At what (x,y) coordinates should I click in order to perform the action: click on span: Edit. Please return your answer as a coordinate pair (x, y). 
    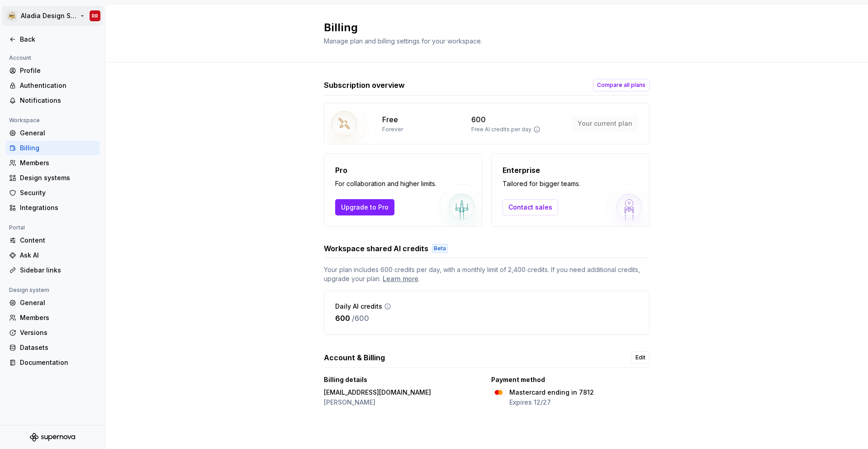
    Looking at the image, I should click on (641, 357).